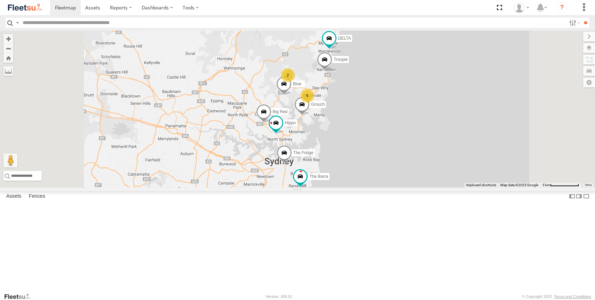 This screenshot has width=595, height=300. Describe the element at coordinates (304, 153) in the screenshot. I see `span: The Fridge` at that location.